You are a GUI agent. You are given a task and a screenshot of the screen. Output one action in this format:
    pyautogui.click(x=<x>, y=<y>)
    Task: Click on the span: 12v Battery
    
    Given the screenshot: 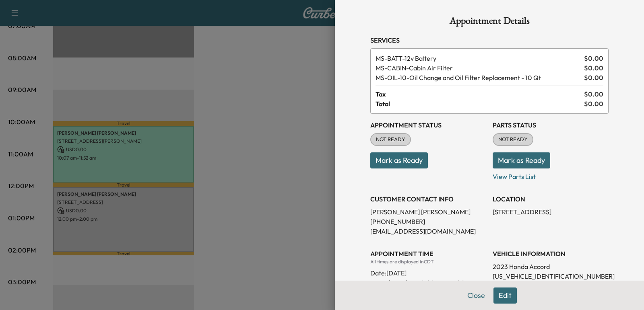 What is the action you would take?
    pyautogui.click(x=478, y=58)
    